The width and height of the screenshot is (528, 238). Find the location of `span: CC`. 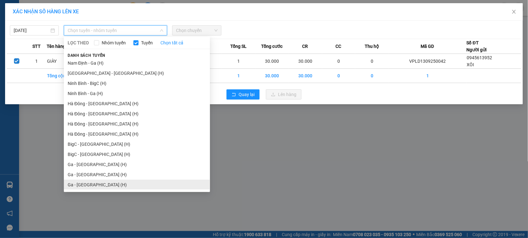

span: CC is located at coordinates (338, 46).